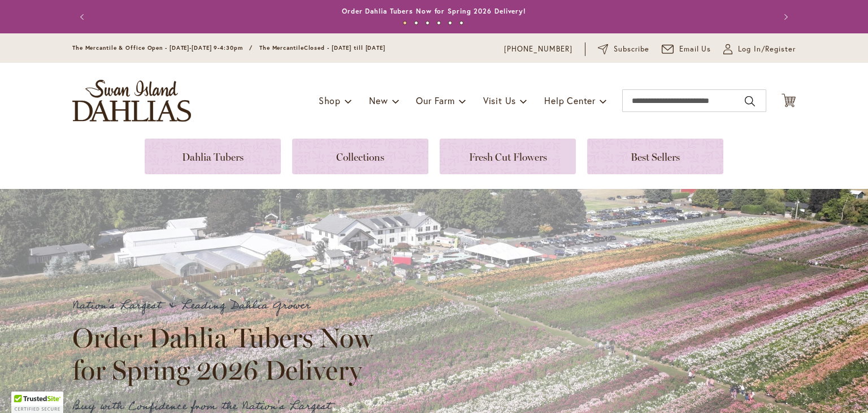 The width and height of the screenshot is (868, 413). What do you see at coordinates (427, 23) in the screenshot?
I see `button: 3 of 6` at bounding box center [427, 23].